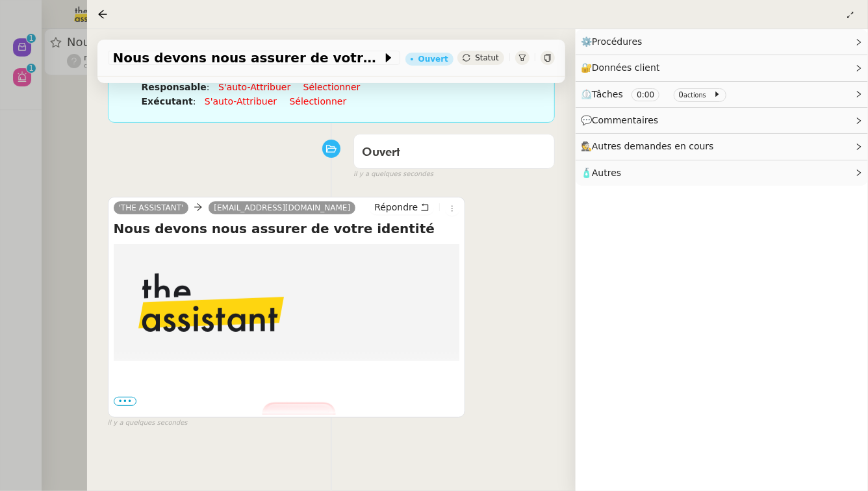 The height and width of the screenshot is (491, 868). I want to click on img: The Assistant, so click(211, 303).